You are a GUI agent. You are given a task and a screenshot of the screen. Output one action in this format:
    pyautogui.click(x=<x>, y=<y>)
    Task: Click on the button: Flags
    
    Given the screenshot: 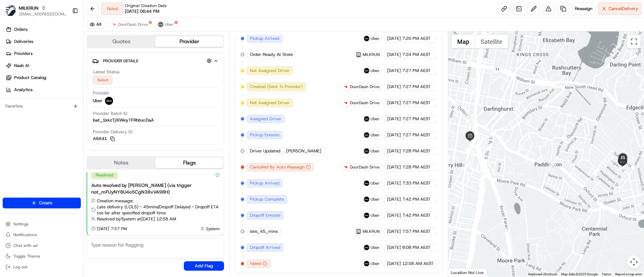 What is the action you would take?
    pyautogui.click(x=189, y=163)
    